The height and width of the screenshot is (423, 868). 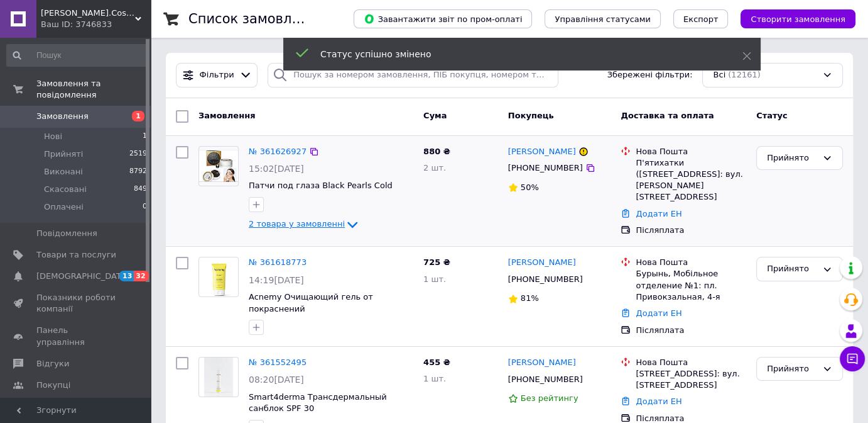 I want to click on span: Доставка та оплата, so click(x=667, y=115).